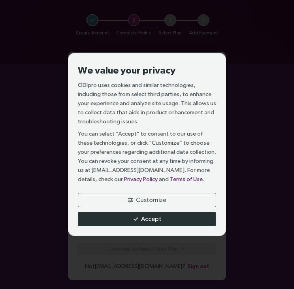  I want to click on a: Privacy Policy, so click(141, 178).